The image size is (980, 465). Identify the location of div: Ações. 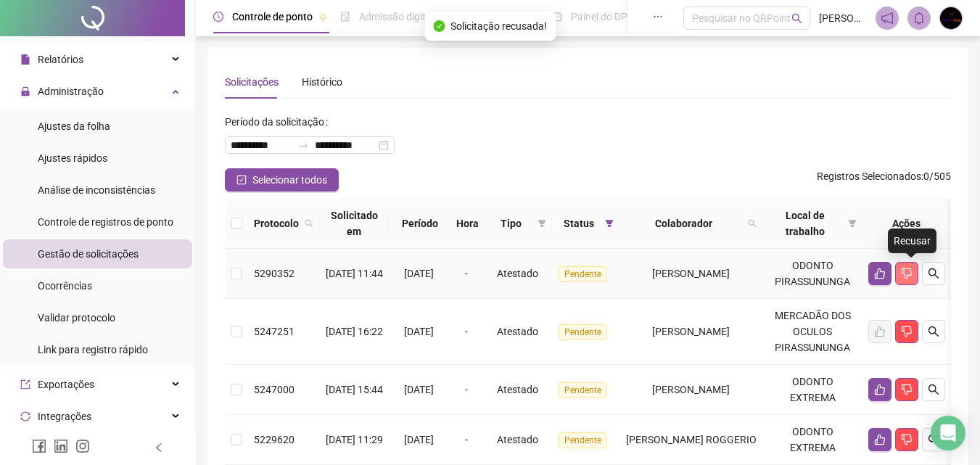
(906, 224).